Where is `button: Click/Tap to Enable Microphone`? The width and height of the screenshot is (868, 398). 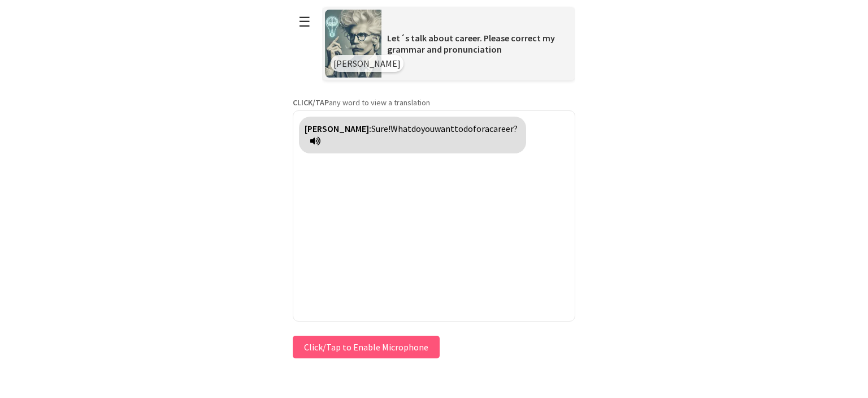
button: Click/Tap to Enable Microphone is located at coordinates (366, 347).